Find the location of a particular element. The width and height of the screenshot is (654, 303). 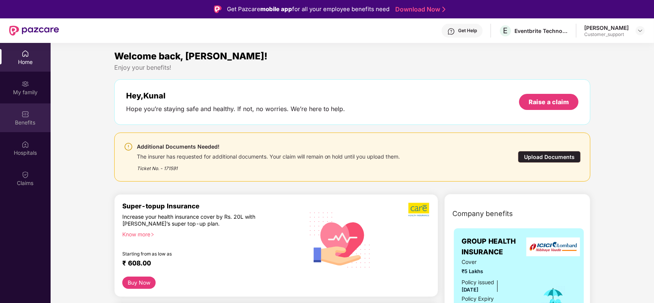

img: insurerLogo is located at coordinates (553, 247).